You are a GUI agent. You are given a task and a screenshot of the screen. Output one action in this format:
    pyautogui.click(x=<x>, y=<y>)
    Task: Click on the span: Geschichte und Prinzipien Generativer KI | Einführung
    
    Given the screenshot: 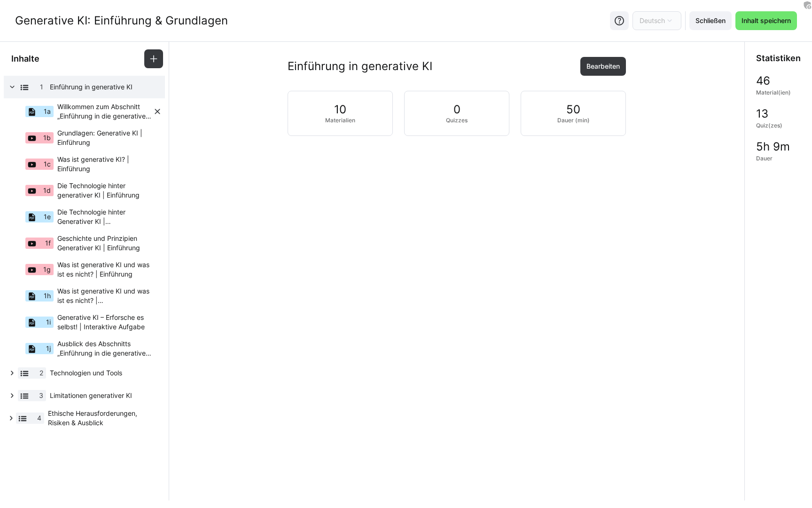 What is the action you would take?
    pyautogui.click(x=105, y=243)
    